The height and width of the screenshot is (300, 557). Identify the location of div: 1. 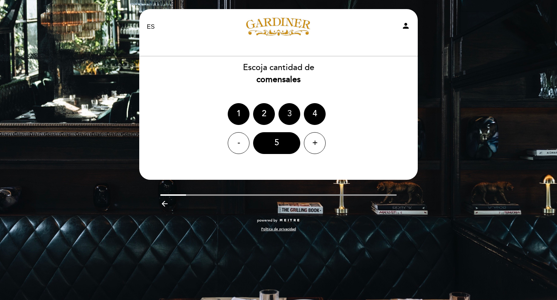
(239, 114).